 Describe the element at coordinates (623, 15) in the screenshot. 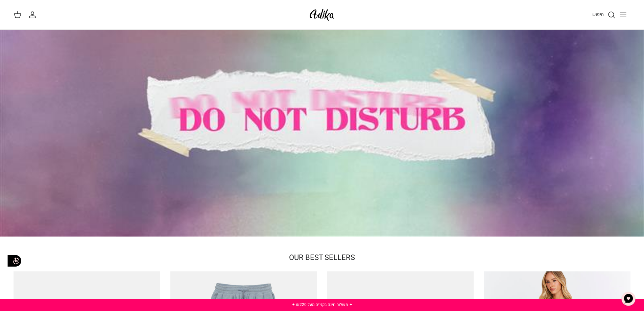

I see `button: Toggle menu` at that location.